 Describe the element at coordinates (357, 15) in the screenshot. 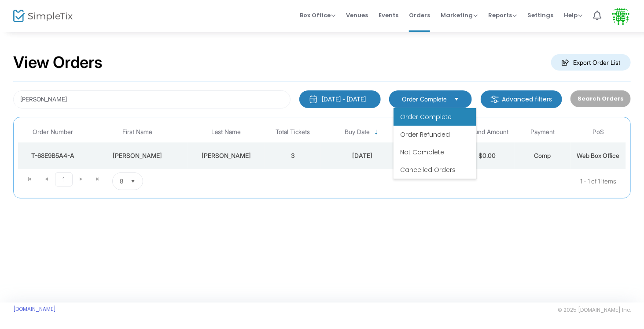

I see `span: Venues` at that location.